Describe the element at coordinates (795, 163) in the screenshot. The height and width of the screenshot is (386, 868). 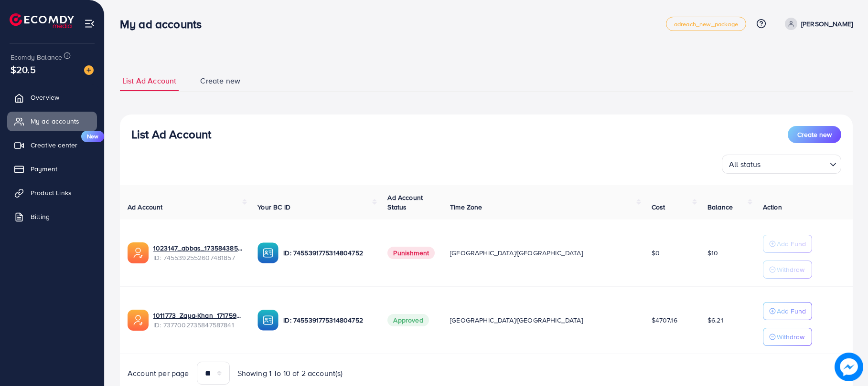
I see `input: Search for option` at that location.